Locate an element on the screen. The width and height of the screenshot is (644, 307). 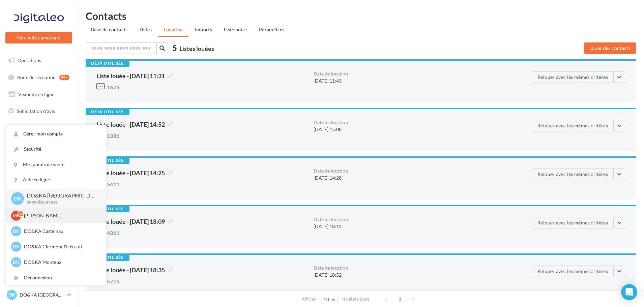
button: Louer des contacts is located at coordinates (610, 48).